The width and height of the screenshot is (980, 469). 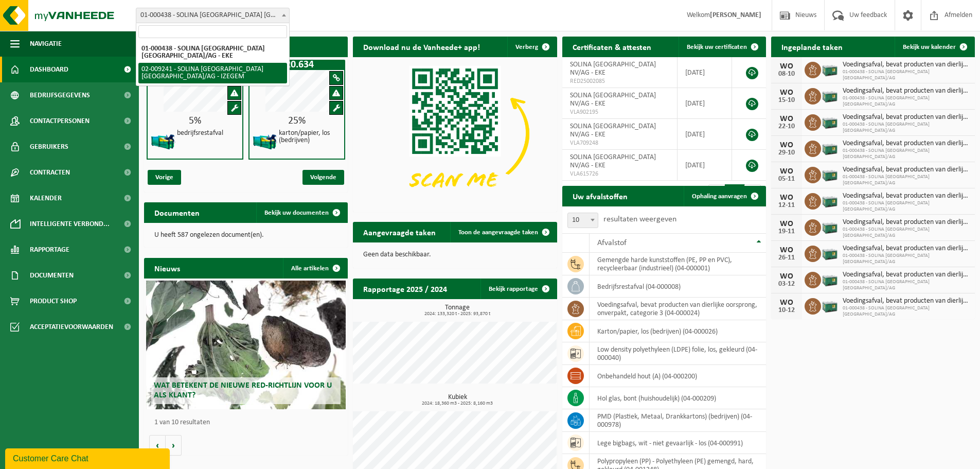 I want to click on h4: bedrijfsrestafval, so click(x=200, y=133).